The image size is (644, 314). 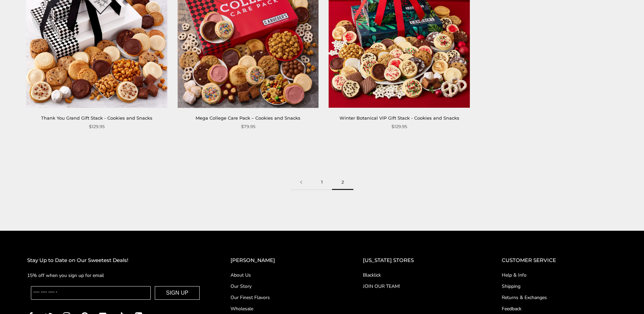 I want to click on h2: CUSTOMER SERVICE, so click(x=559, y=260).